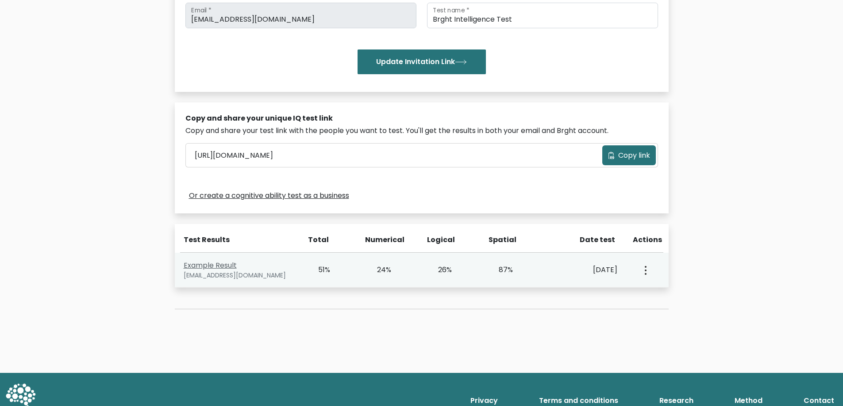 This screenshot has width=843, height=406. Describe the element at coordinates (422, 62) in the screenshot. I see `button: Update Invitation Link` at that location.